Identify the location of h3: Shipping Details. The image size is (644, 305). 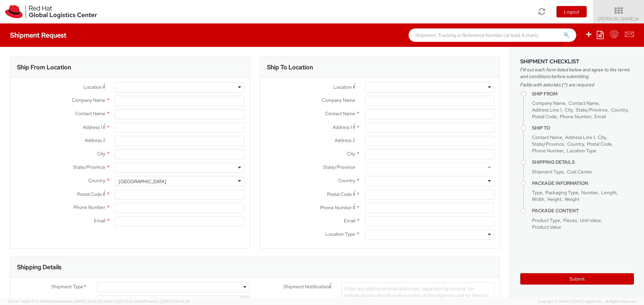
(40, 268).